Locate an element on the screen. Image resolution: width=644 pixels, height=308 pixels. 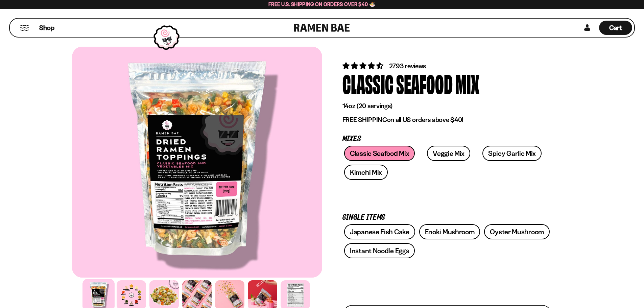
a: Instant Noodle Eggs is located at coordinates (379, 250).